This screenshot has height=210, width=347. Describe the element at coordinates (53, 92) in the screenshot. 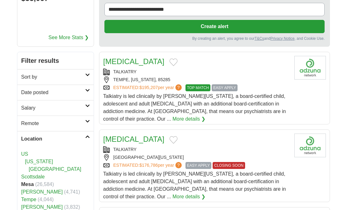

I see `h2: Date posted` at that location.